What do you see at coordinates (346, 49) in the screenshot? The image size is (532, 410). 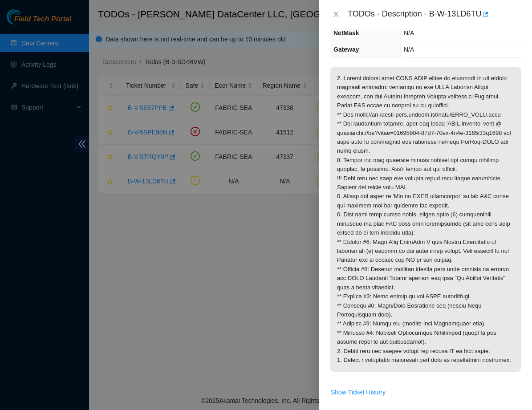 I see `span: Gateway` at bounding box center [346, 49].